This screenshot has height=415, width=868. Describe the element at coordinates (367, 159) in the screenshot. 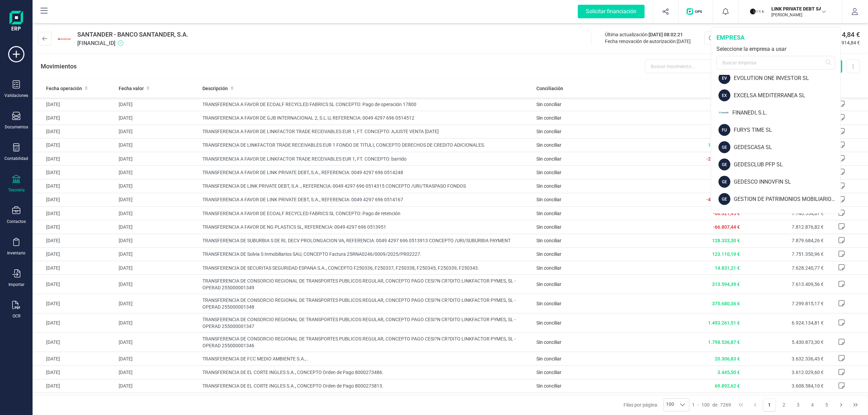

I see `span: TRANSFERENCIA A FAVOR DE LINKFACTOR TRADE RECEIVABLES EUR 1, FT. CONCEPTO: barrido` at that location.